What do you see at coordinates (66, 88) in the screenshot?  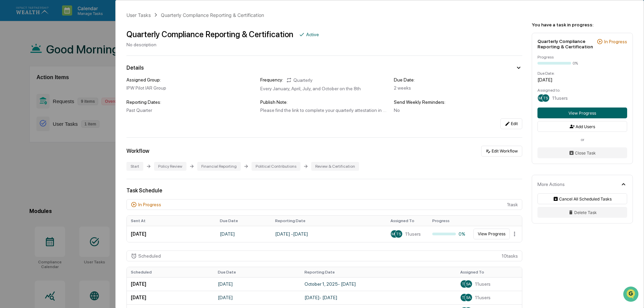 I see `a: 🗄️Attestations` at bounding box center [66, 88].